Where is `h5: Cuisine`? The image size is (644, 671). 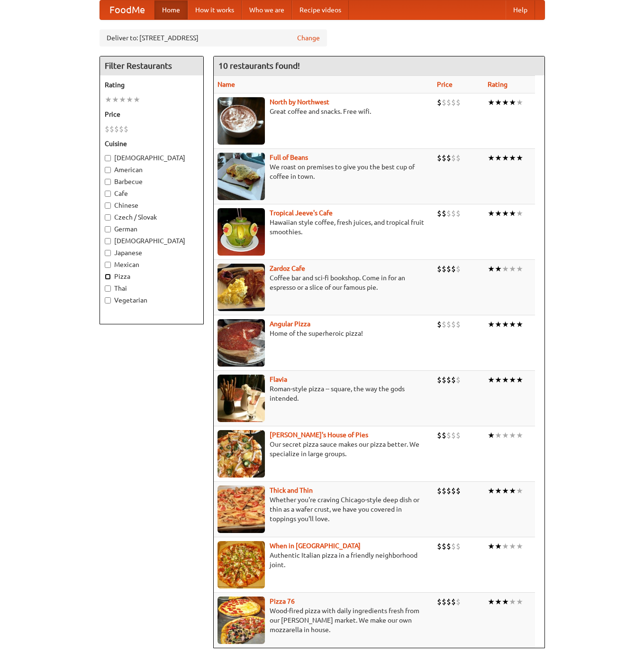
h5: Cuisine is located at coordinates (151, 144).